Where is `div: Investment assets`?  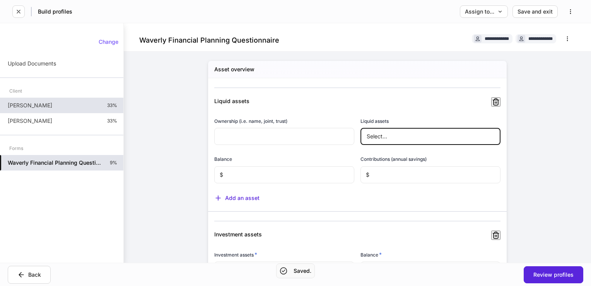 div: Investment assets is located at coordinates (309, 234).